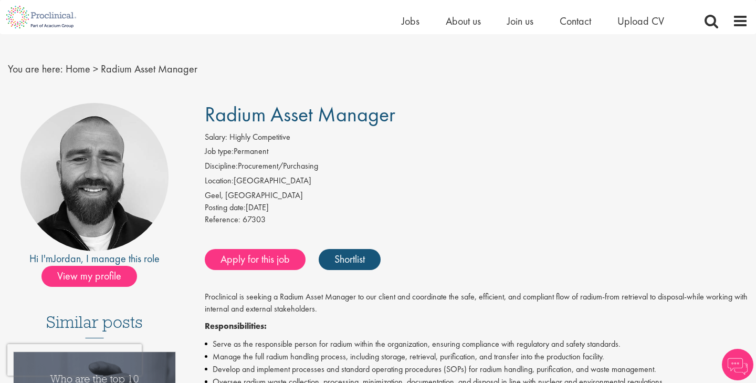 The height and width of the screenshot is (383, 756). What do you see at coordinates (35, 69) in the screenshot?
I see `span: You are here:` at bounding box center [35, 69].